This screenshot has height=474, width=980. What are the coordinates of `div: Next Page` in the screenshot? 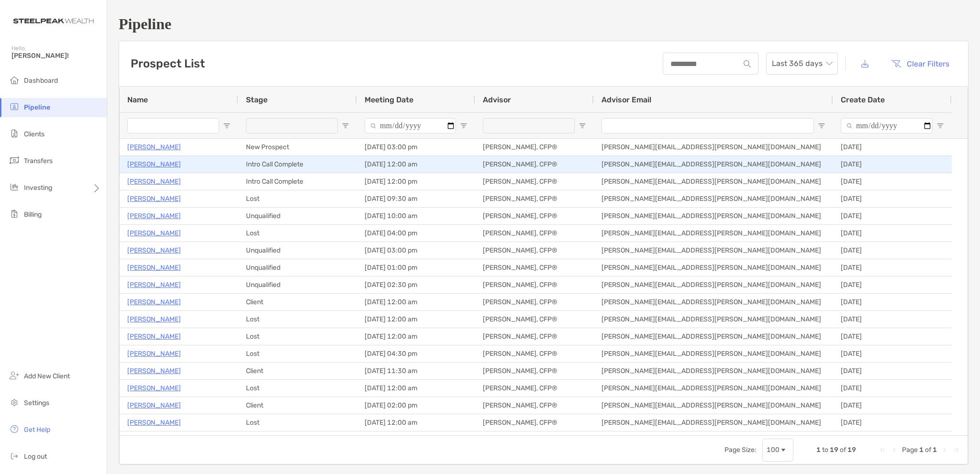 It's located at (945, 450).